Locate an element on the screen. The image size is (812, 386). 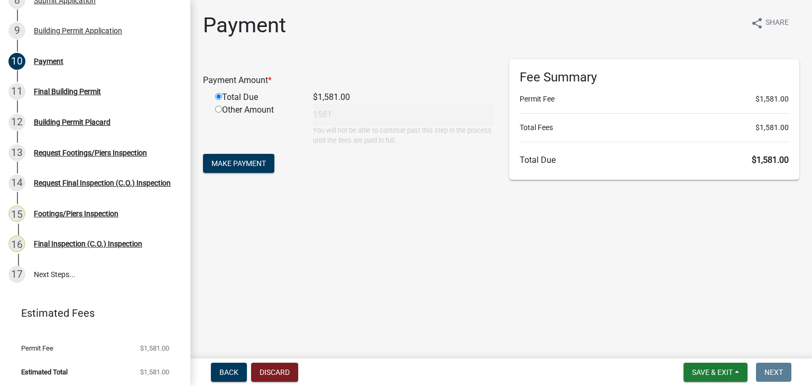
li: Permit Fee is located at coordinates (654, 99).